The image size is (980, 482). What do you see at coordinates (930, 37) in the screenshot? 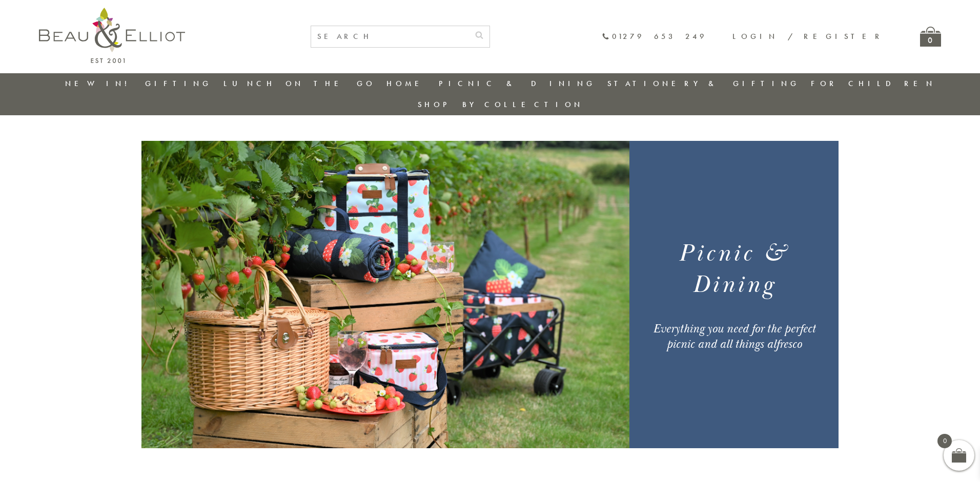
I see `a: 0` at bounding box center [930, 37].